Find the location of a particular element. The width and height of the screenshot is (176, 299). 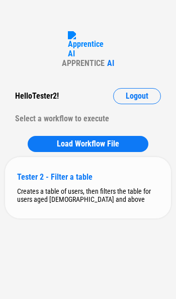

button: Load Workflow File is located at coordinates (88, 144).